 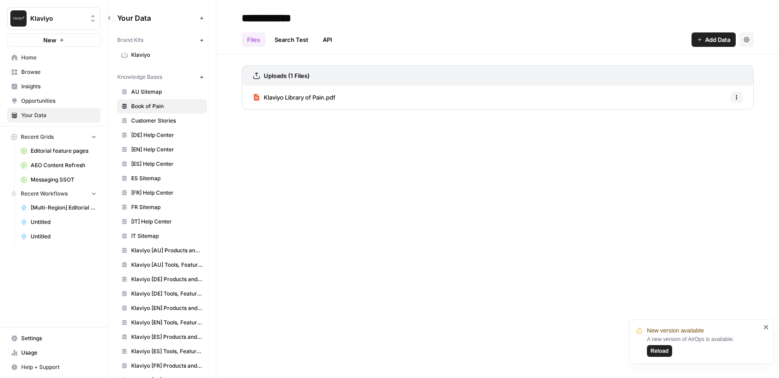 I want to click on a: ES Sitemap, so click(x=162, y=178).